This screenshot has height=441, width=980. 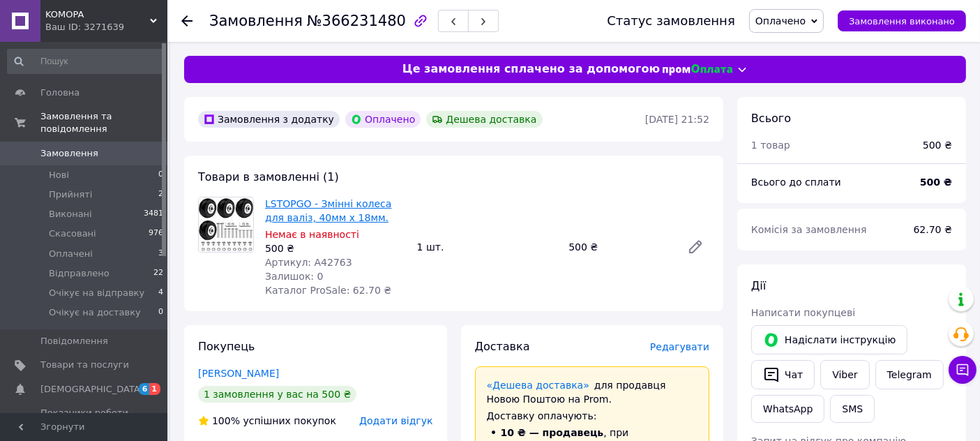 What do you see at coordinates (852, 409) in the screenshot?
I see `button: SMS` at bounding box center [852, 409].